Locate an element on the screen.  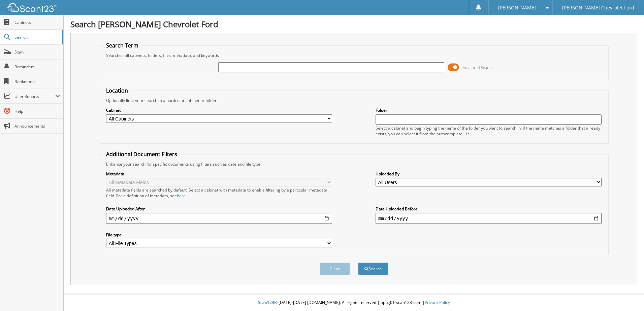
span: Reminders is located at coordinates (37, 67).